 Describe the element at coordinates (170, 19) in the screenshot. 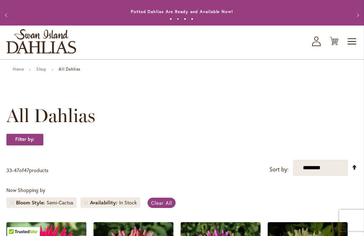

I see `button: 1 of 4` at that location.